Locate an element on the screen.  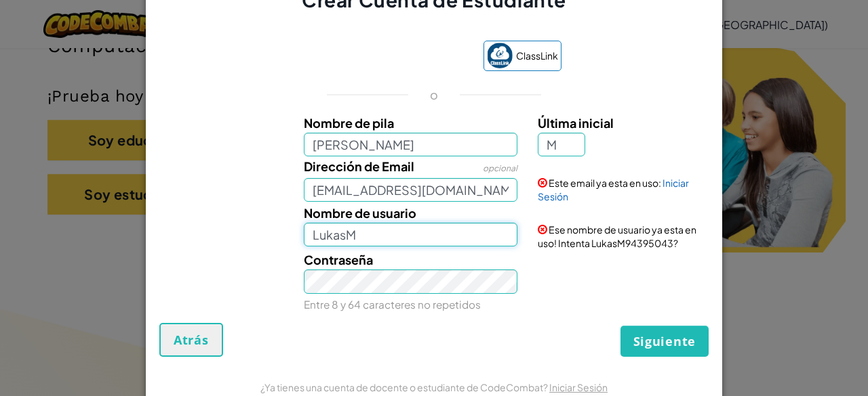
span: Este email ya esta en uso: is located at coordinates (605, 183).